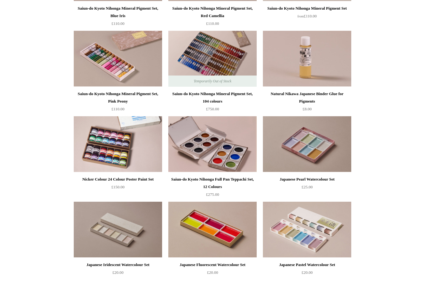 The width and height of the screenshot is (425, 285). Describe the element at coordinates (212, 145) in the screenshot. I see `a: Saiun-do Kyoto Nihonga Full Pan Teppachi Set, 12 Colours Saiun-do Kyoto Nihonga Full Pan Teppachi...` at that location.